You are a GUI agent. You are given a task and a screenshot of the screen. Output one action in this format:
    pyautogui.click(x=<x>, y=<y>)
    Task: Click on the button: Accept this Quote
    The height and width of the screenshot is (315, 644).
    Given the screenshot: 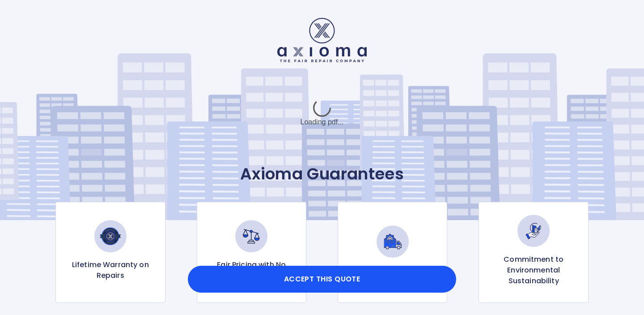 What is the action you would take?
    pyautogui.click(x=322, y=280)
    